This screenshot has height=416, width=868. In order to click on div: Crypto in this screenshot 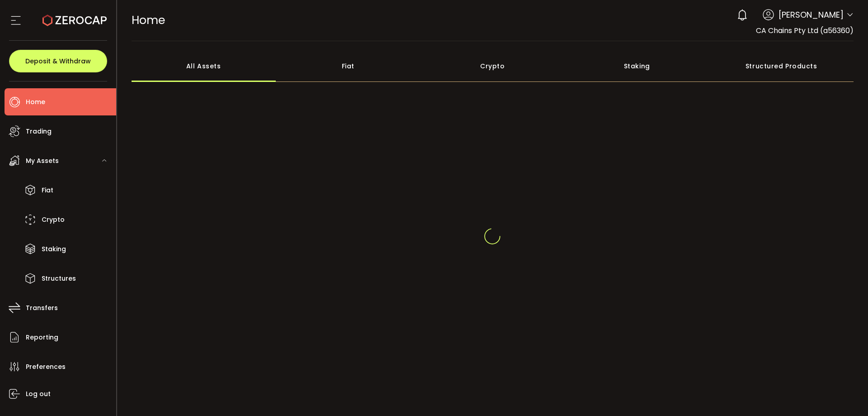, I will do `click(493, 66)`.